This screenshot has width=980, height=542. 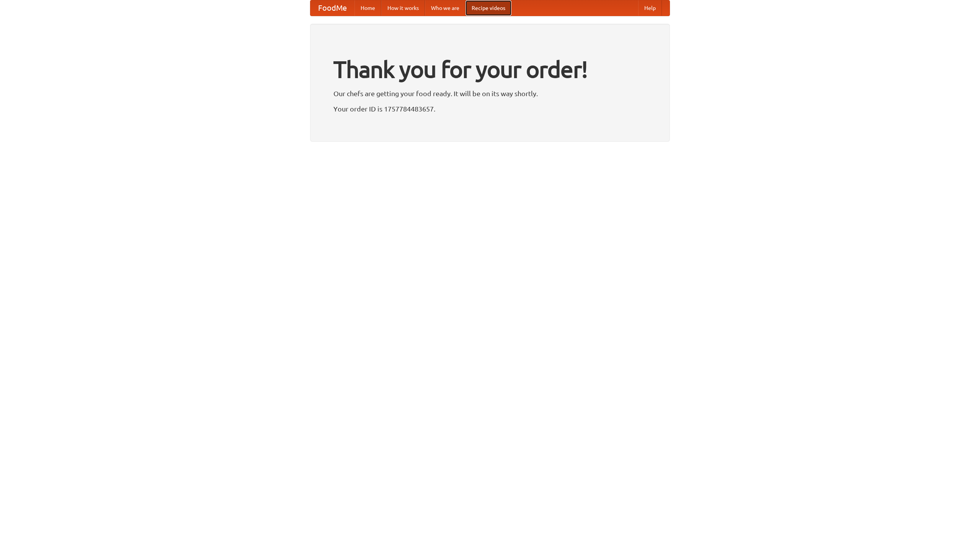 I want to click on p: Your order ID is 1757784483657., so click(x=490, y=109).